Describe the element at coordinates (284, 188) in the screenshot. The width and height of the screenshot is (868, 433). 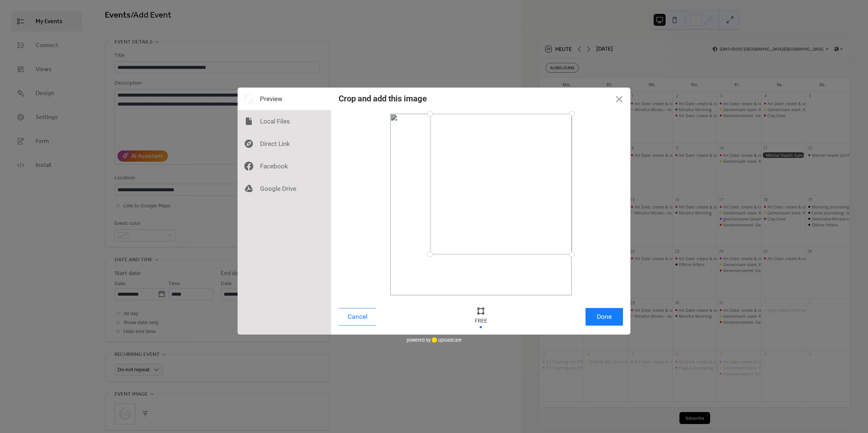
I see `div: Google Drive` at that location.